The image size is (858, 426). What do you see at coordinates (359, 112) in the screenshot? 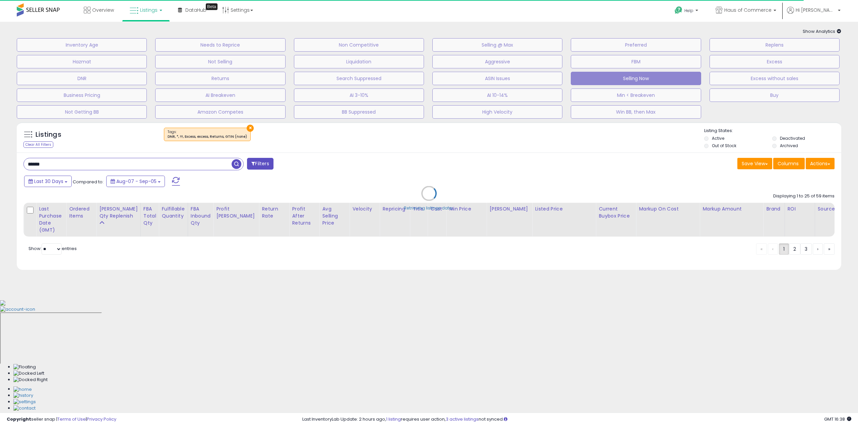
I see `button: BB Suppressed` at bounding box center [359, 112].